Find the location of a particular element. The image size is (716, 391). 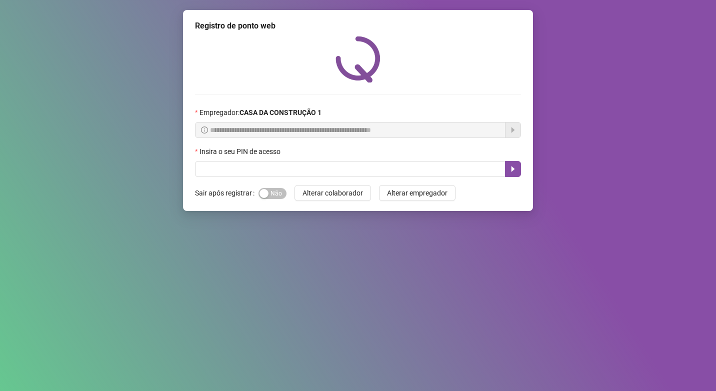

span: Alterar colaborador is located at coordinates (333, 193).